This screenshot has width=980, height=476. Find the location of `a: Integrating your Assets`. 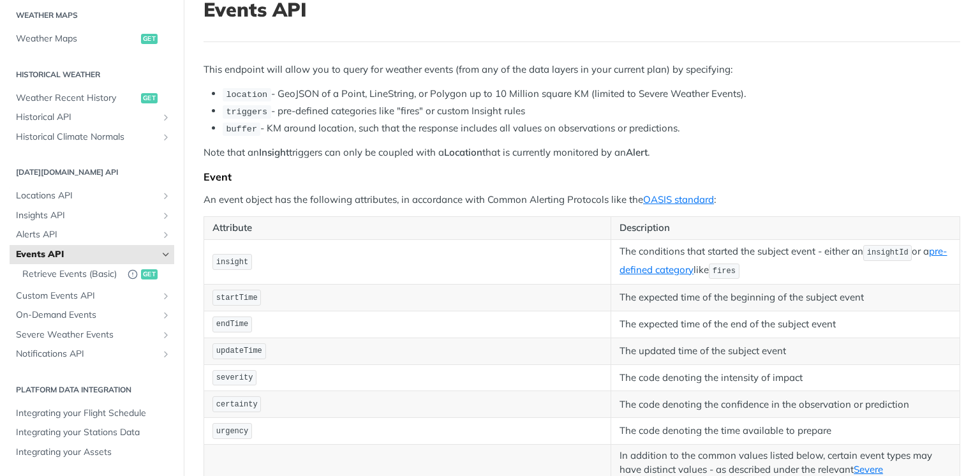

a: Integrating your Assets is located at coordinates (92, 452).